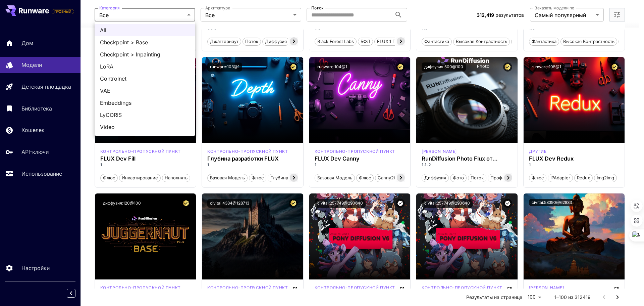  I want to click on span: LyCORIS, so click(145, 115).